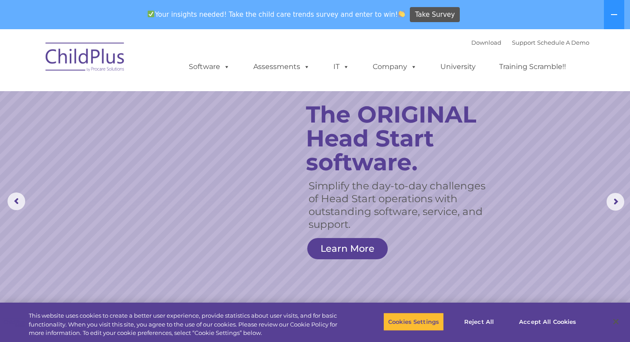 The image size is (630, 342). What do you see at coordinates (141, 98) in the screenshot?
I see `span: Phone number` at bounding box center [141, 98].